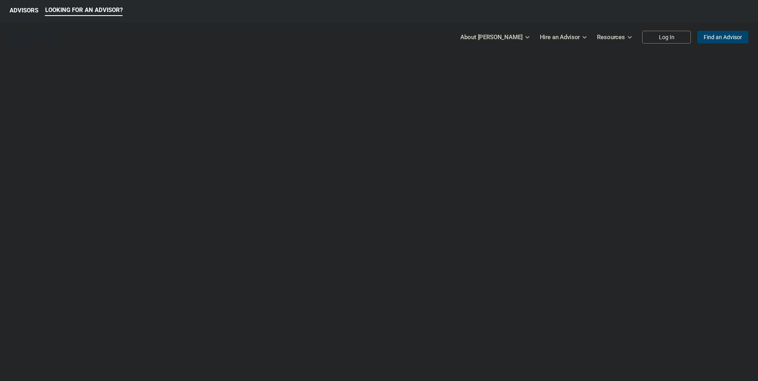 This screenshot has width=758, height=381. What do you see at coordinates (667, 37) in the screenshot?
I see `a: Log In` at bounding box center [667, 37].